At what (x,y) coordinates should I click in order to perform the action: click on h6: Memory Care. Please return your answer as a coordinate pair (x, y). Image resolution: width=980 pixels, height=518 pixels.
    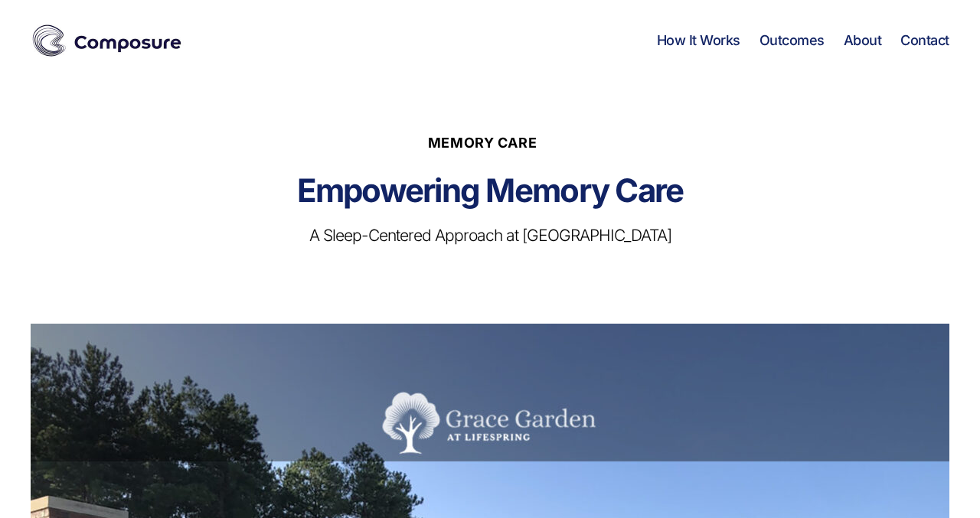
    Looking at the image, I should click on (482, 143).